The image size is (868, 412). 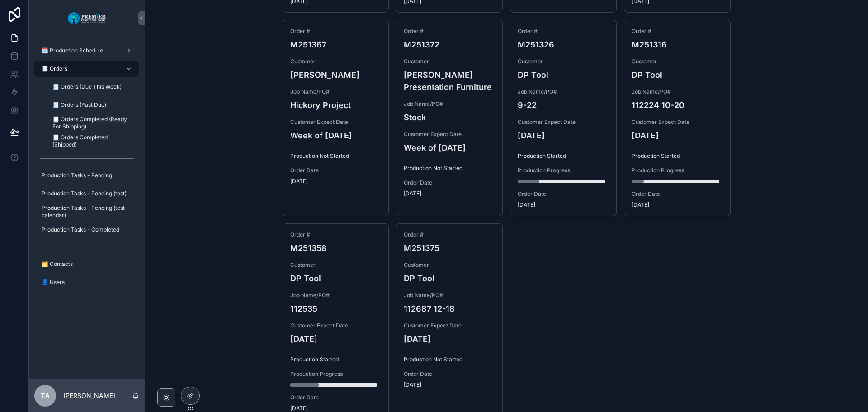 I want to click on span: 🧾 Orders Completed (Ready For Shipping), so click(x=92, y=123).